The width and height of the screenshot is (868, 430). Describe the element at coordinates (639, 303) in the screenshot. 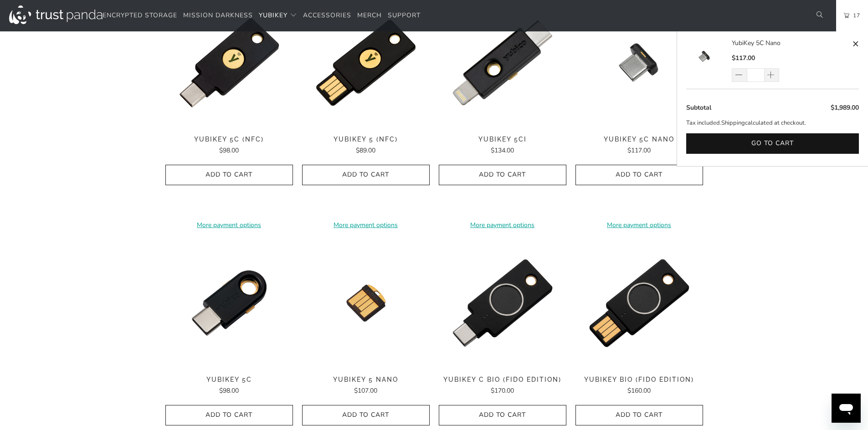

I see `a: YubiKey Bio (FIDO Edition) - Trust Panda YubiKey Bio (FIDO Edition) - Trust Panda` at that location.